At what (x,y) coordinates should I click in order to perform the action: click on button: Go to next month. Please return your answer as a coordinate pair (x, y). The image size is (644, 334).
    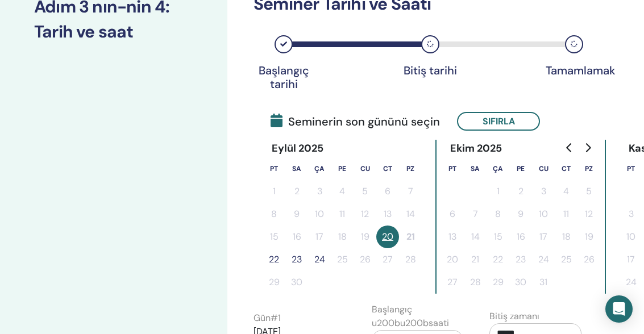
    Looking at the image, I should click on (588, 148).